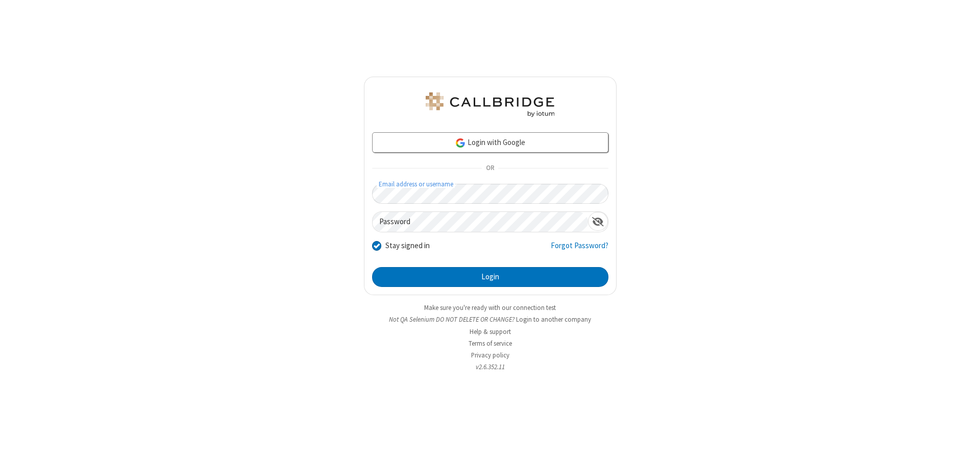 The width and height of the screenshot is (980, 456). I want to click on a: Help & support, so click(490, 332).